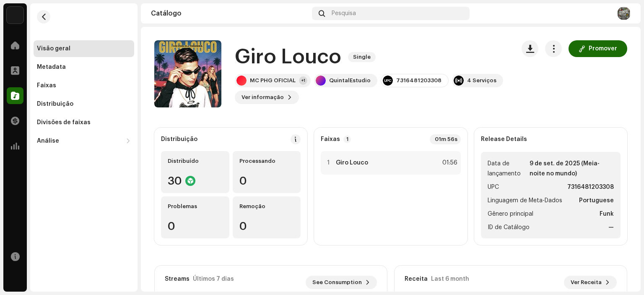 Image resolution: width=644 pixels, height=295 pixels. What do you see at coordinates (51, 67) in the screenshot?
I see `div: Metadata` at bounding box center [51, 67].